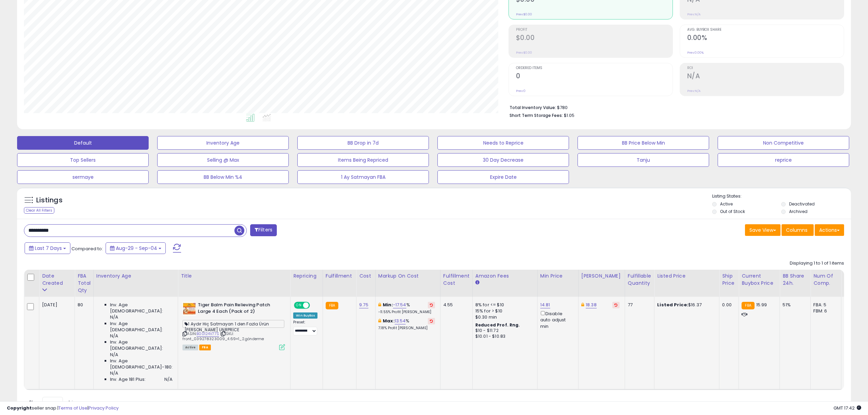  What do you see at coordinates (591, 305) in the screenshot?
I see `a: 18.38` at bounding box center [591, 305].